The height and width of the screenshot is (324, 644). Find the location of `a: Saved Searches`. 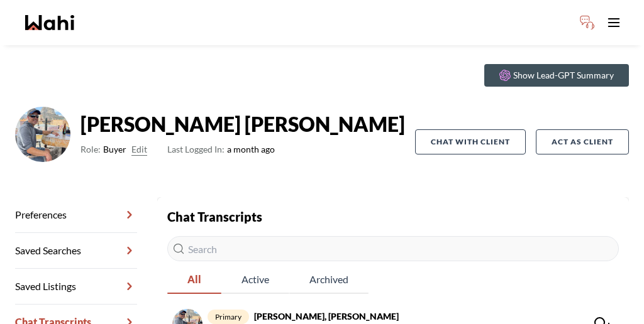

a: Saved Searches is located at coordinates (77, 250).